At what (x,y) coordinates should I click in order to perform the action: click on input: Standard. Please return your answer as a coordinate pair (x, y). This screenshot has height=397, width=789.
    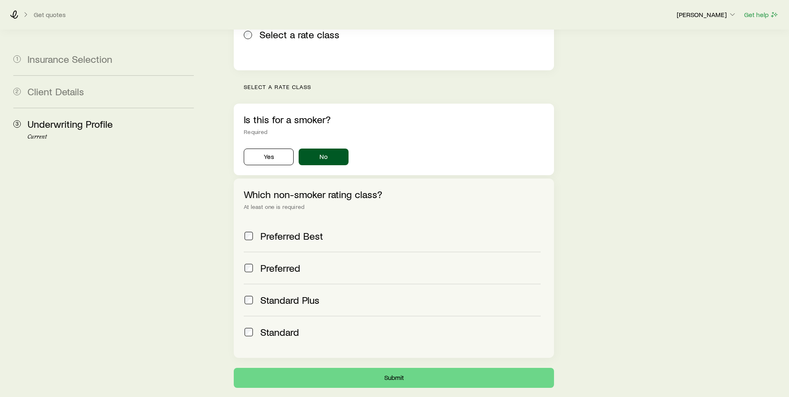
    Looking at the image, I should click on (249, 332).